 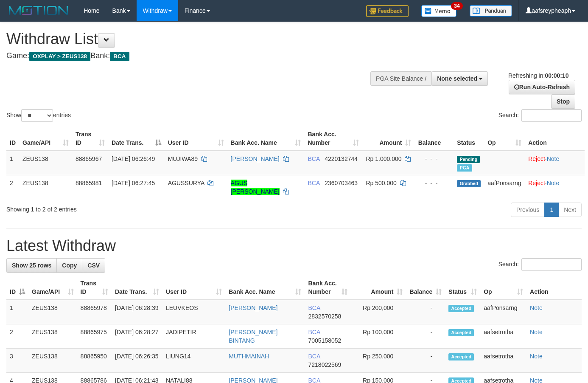 What do you see at coordinates (563, 102) in the screenshot?
I see `a: Stop` at bounding box center [563, 102].